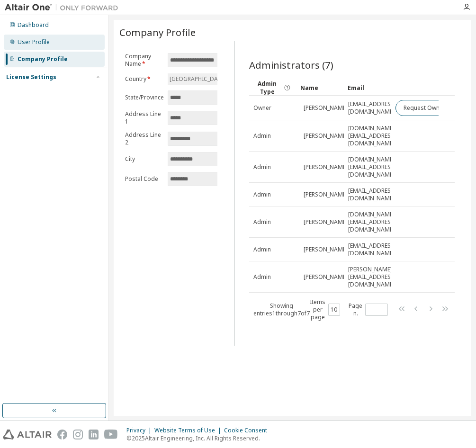  Describe the element at coordinates (292, 65) in the screenshot. I see `span: Administrators (7)` at that location.